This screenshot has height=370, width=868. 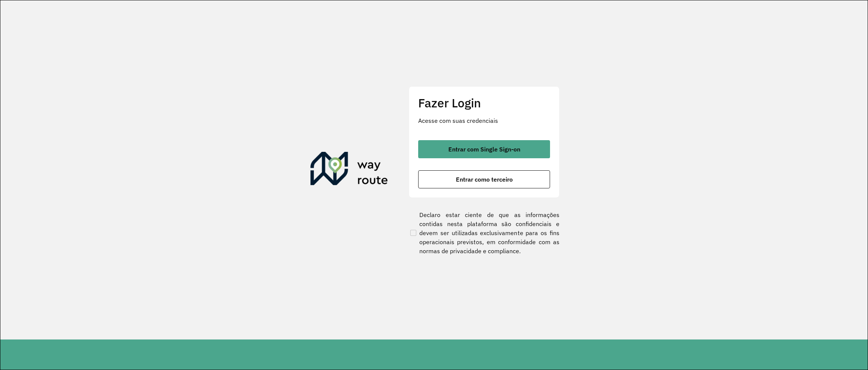 What do you see at coordinates (484, 180) in the screenshot?
I see `span: Entrar como terceiro` at bounding box center [484, 180].